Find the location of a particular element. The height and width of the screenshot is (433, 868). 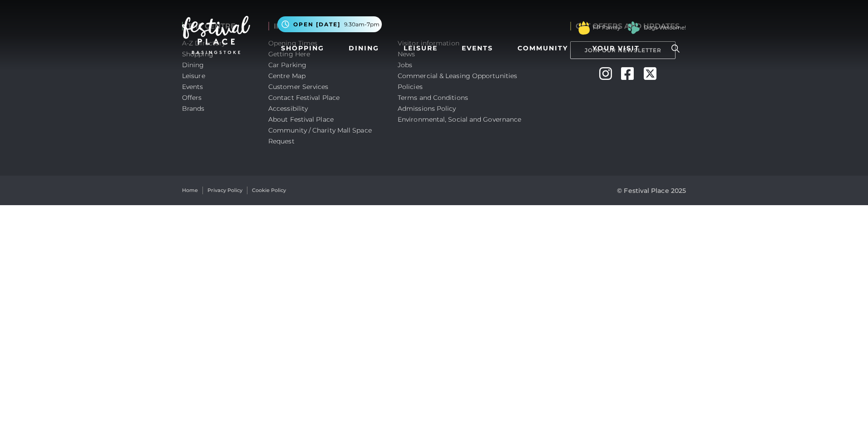

a: Contact Festival Place is located at coordinates (303, 98).